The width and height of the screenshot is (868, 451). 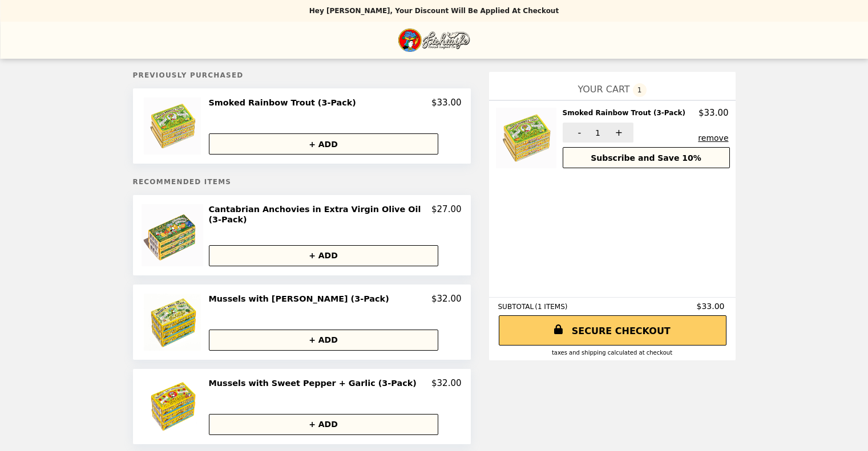 I want to click on img: Mussels with Basil Pesto (3-Pack), so click(x=174, y=322).